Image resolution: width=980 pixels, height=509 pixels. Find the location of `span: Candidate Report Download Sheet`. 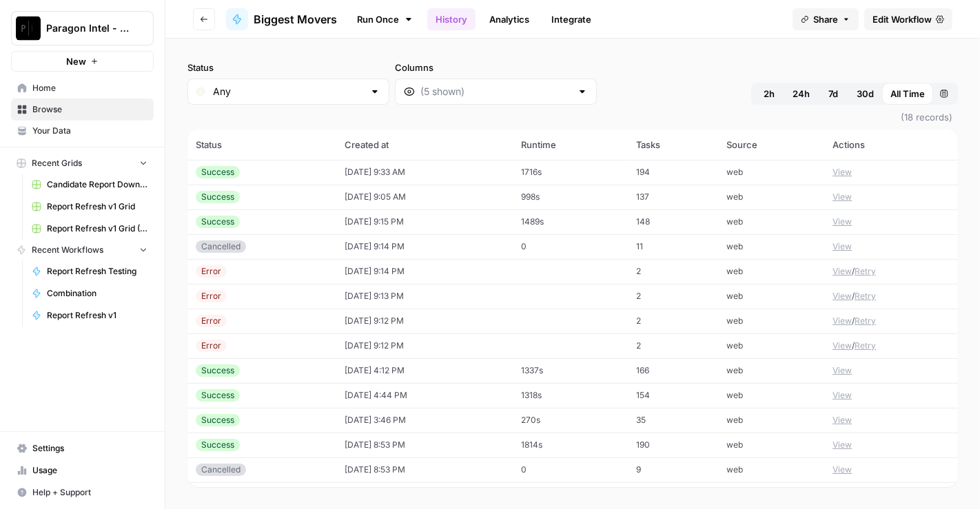

span: Candidate Report Download Sheet is located at coordinates (98, 185).